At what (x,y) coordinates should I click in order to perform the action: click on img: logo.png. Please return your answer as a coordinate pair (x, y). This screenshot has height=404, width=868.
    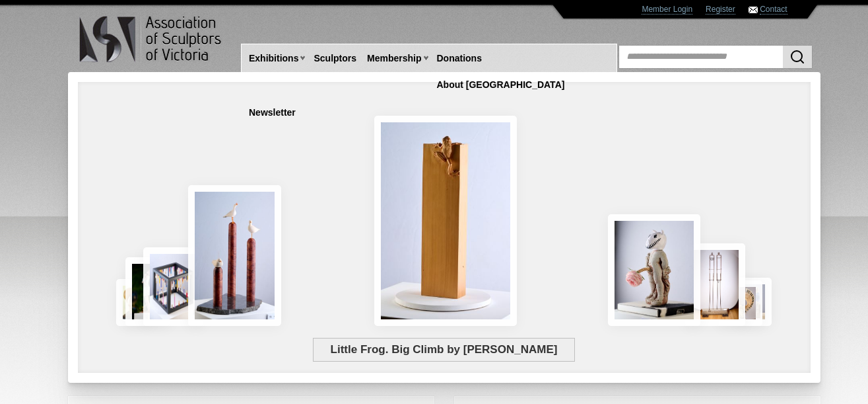
    Looking at the image, I should click on (151, 39).